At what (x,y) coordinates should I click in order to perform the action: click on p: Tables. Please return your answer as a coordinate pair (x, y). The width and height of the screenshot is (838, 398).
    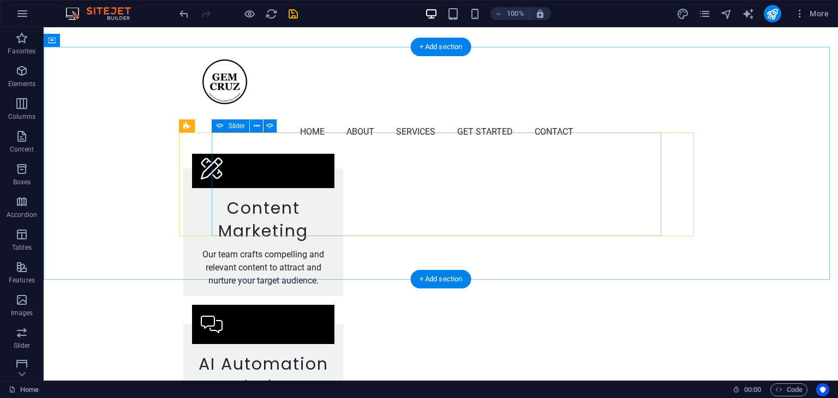
    Looking at the image, I should click on (22, 248).